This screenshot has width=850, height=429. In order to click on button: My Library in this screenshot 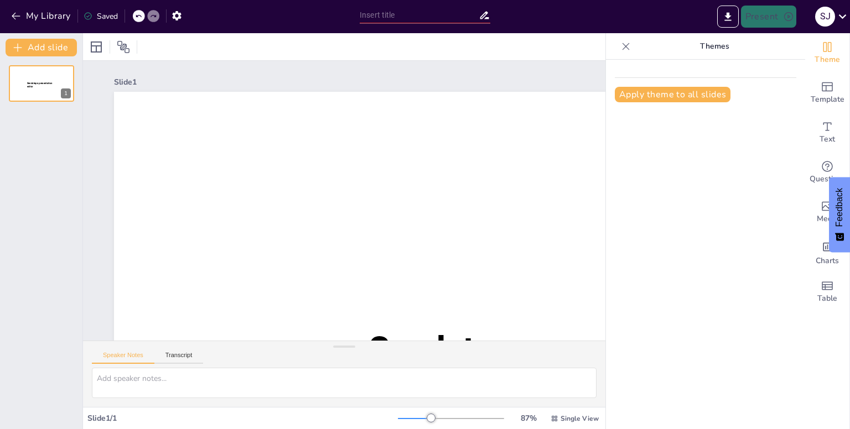, I will do `click(41, 16)`.